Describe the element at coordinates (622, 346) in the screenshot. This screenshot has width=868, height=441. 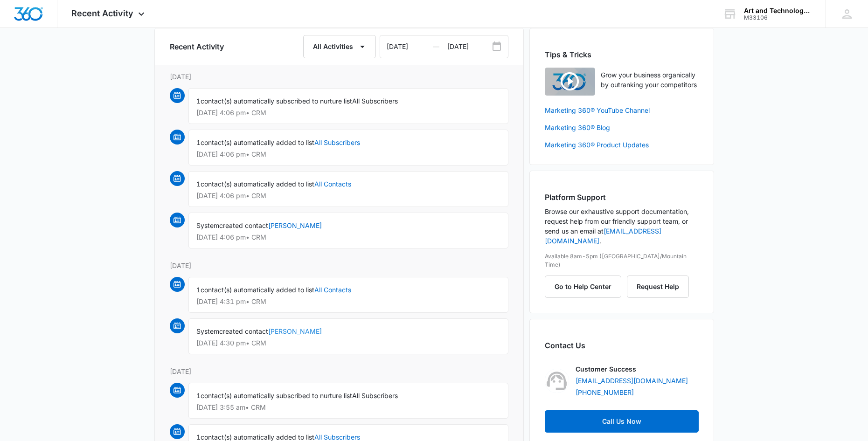
I see `h2: Contact Us` at that location.